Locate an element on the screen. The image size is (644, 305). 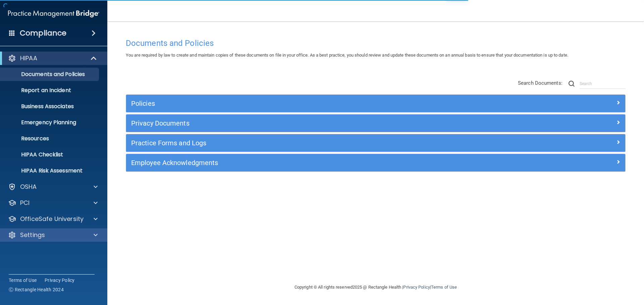
h4: Compliance is located at coordinates (43, 33).